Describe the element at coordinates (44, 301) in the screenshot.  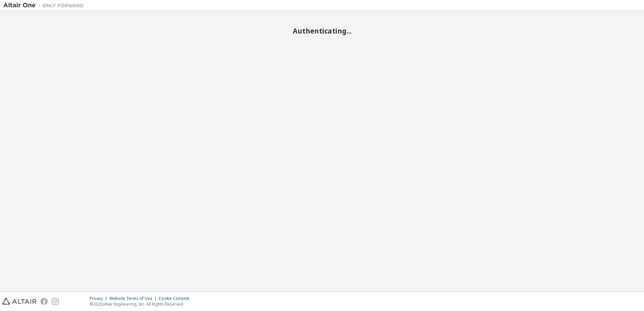
I see `img: facebook.svg` at that location.